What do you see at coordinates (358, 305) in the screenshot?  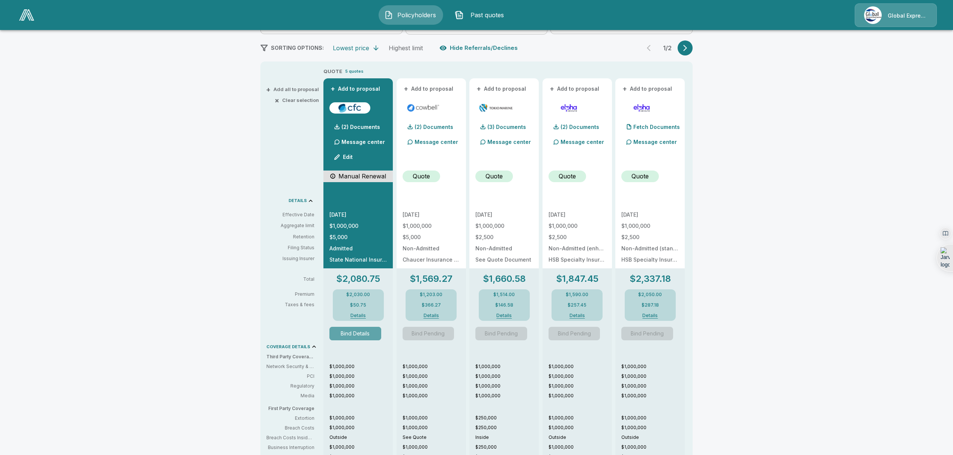 I see `p: $50.75` at bounding box center [358, 305].